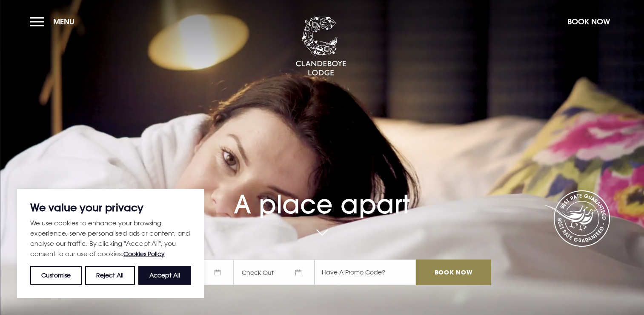 The width and height of the screenshot is (644, 315). Describe the element at coordinates (111, 238) in the screenshot. I see `p: We use cookies to enhance your browsing experience, serve personalised ads or content, and analys...` at that location.